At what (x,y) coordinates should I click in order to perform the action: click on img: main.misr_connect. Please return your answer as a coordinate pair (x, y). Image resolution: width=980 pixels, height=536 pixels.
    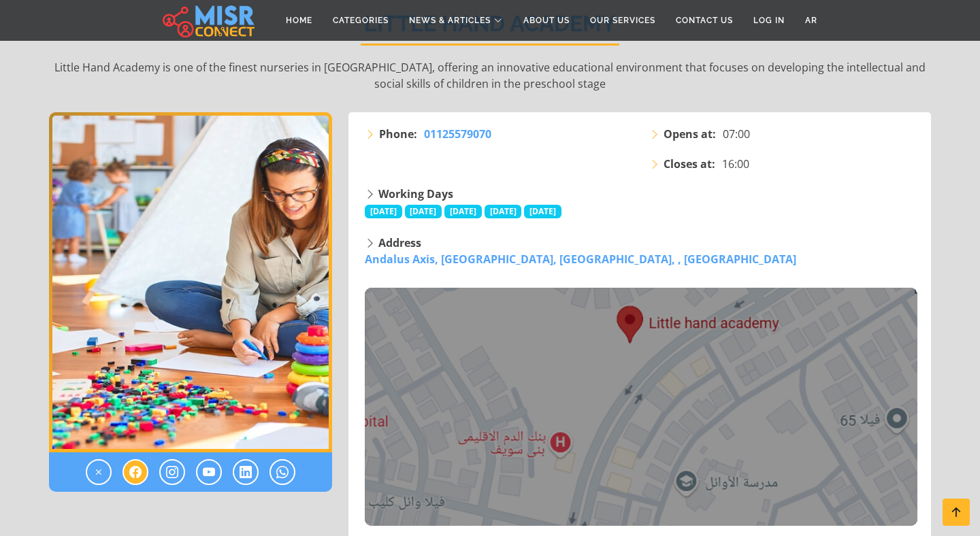
    Looking at the image, I should click on (208, 20).